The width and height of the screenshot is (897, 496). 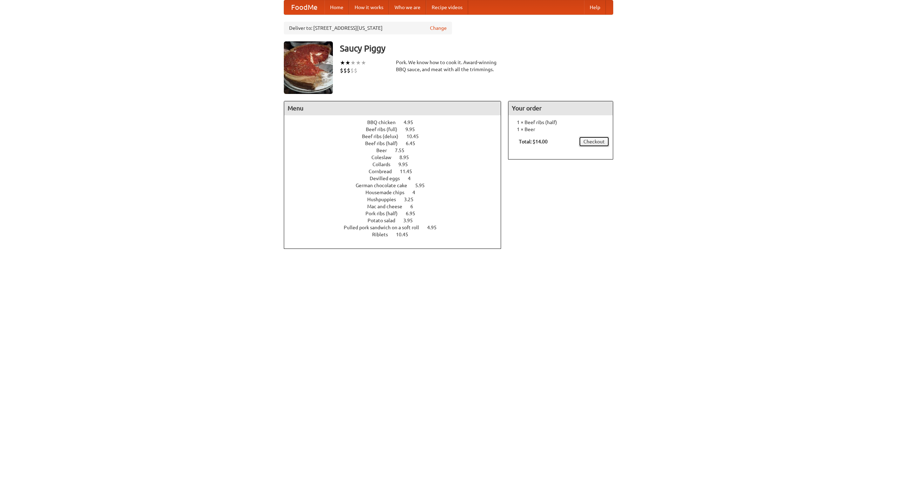 I want to click on a: Help, so click(x=595, y=7).